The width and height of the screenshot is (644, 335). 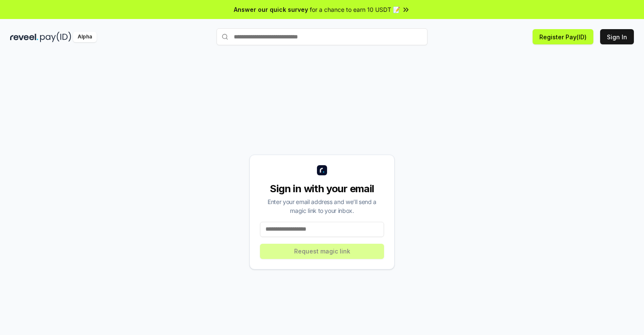 What do you see at coordinates (24, 37) in the screenshot?
I see `img: reveel_dark` at bounding box center [24, 37].